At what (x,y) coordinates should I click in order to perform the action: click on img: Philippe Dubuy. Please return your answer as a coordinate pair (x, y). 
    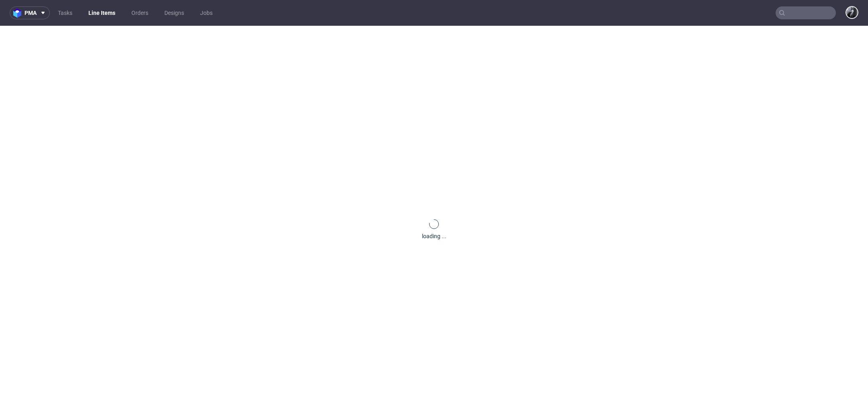
    Looking at the image, I should click on (852, 12).